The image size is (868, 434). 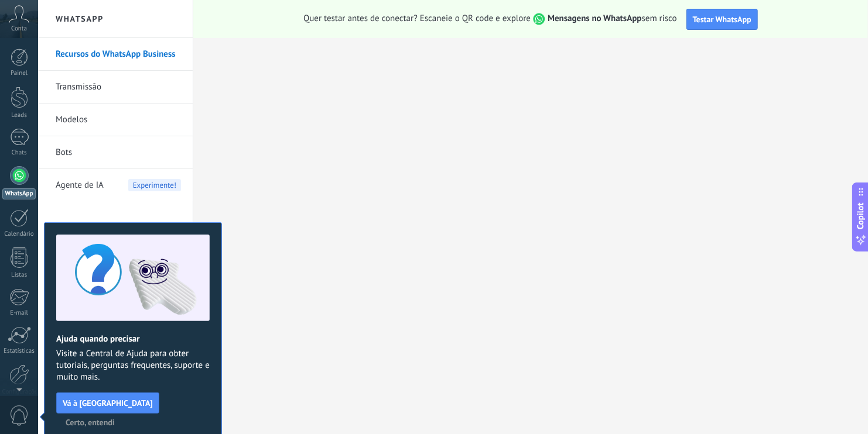 What do you see at coordinates (20, 275) in the screenshot?
I see `div: Listas` at bounding box center [20, 275].